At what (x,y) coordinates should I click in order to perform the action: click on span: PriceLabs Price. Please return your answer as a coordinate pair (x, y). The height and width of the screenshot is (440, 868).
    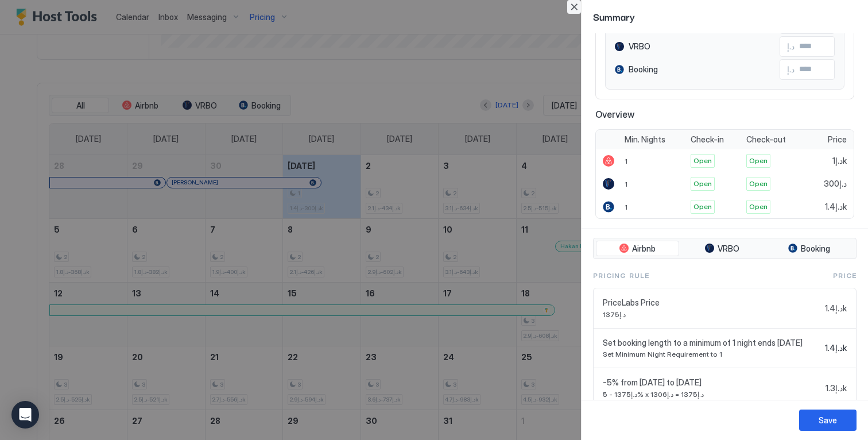
    Looking at the image, I should click on (711, 302).